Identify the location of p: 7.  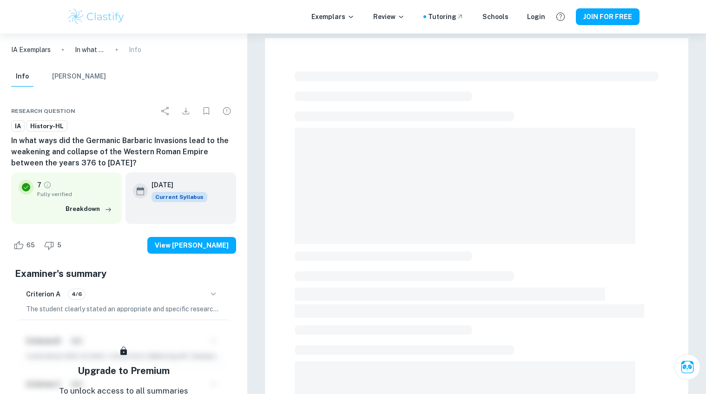
(39, 185).